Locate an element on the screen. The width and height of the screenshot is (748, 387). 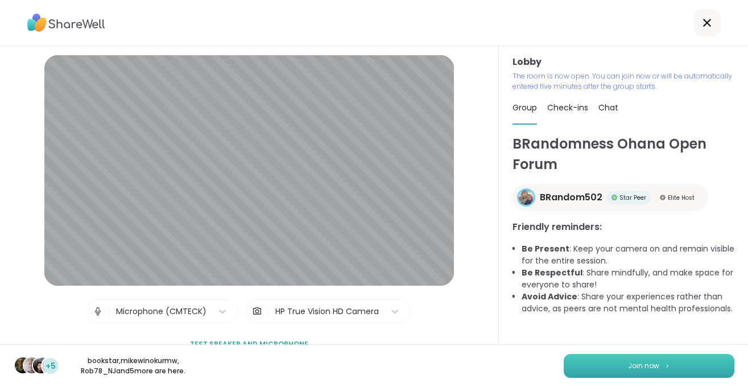
li: : Share mindfully, and make space for everyone to share! is located at coordinates (628, 279).